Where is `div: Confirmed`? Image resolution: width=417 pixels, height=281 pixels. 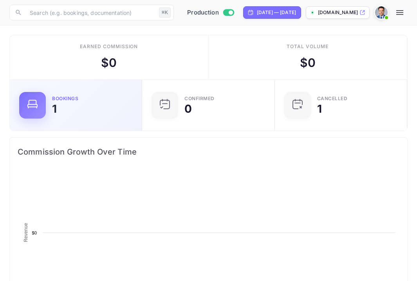 div: Confirmed is located at coordinates (199, 99).